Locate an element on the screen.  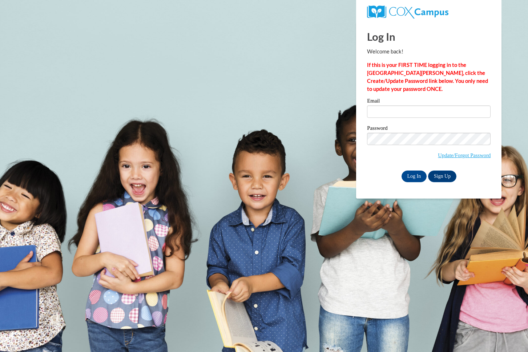
h1: Log In is located at coordinates (429, 36).